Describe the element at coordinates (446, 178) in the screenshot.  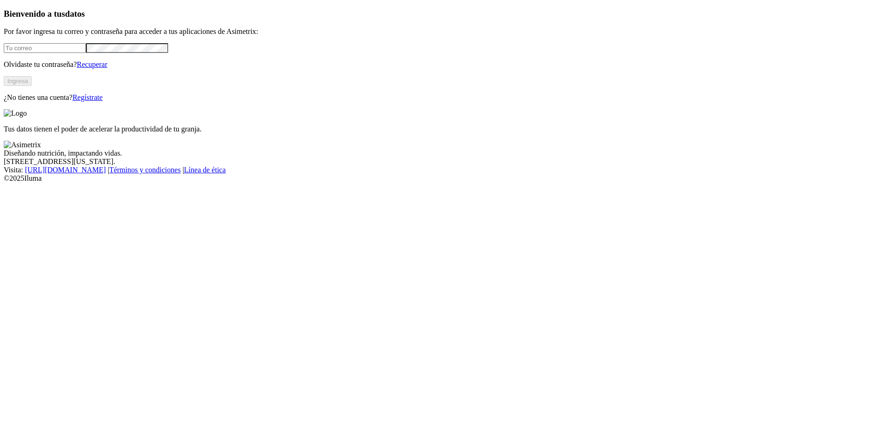
I see `div: © 2025 Iluma` at that location.